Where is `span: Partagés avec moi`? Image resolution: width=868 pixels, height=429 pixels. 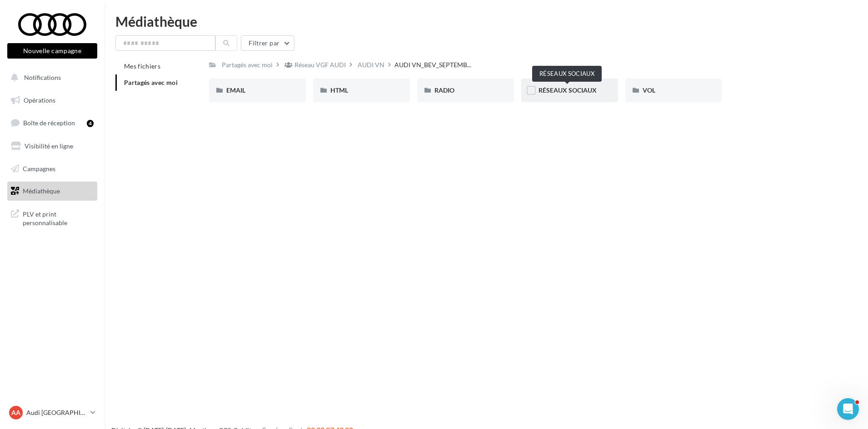 span: Partagés avec moi is located at coordinates (151, 82).